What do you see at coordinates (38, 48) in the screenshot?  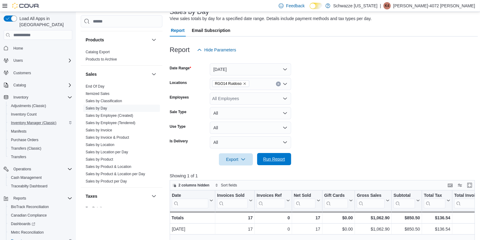 I see `button: Home` at bounding box center [38, 48].